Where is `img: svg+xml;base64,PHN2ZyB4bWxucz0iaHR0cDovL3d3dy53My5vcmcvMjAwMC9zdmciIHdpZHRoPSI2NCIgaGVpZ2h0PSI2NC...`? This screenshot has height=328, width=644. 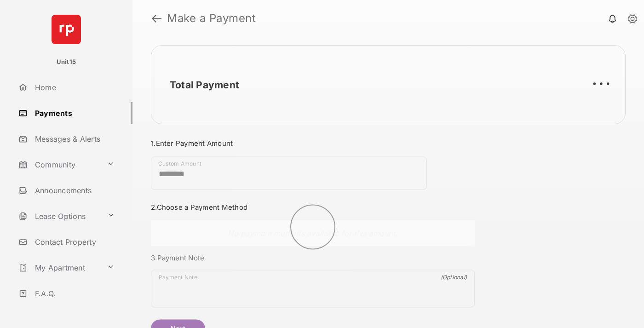 img: svg+xml;base64,PHN2ZyB4bWxucz0iaHR0cDovL3d3dy53My5vcmcvMjAwMC9zdmciIHdpZHRoPSI2NCIgaGVpZ2h0PSI2NC... is located at coordinates (66, 29).